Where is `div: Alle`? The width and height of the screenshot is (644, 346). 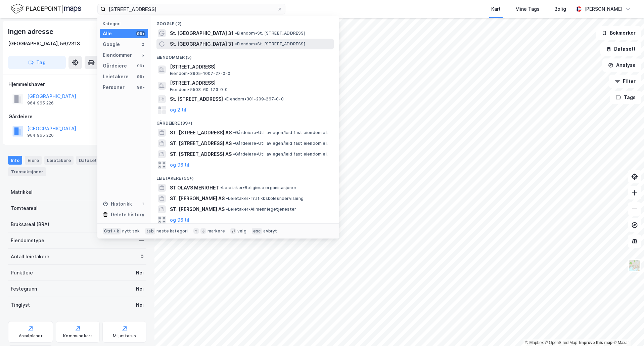
div: Alle is located at coordinates (107, 34).